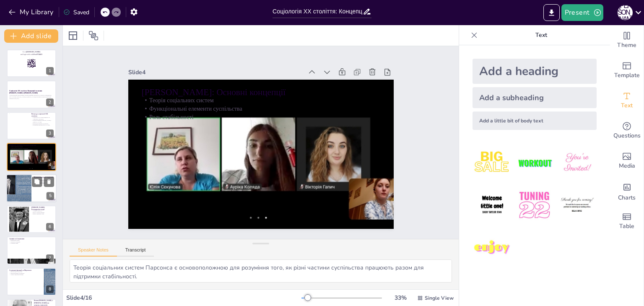  What do you see at coordinates (534, 98) in the screenshot?
I see `div: Add a subheading` at bounding box center [534, 98].